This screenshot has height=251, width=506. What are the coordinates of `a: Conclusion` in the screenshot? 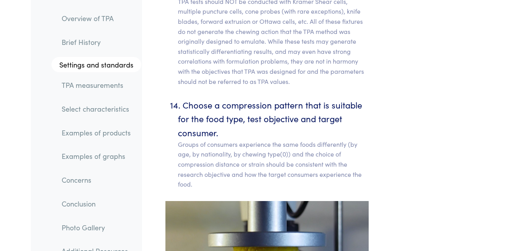 It's located at (98, 204).